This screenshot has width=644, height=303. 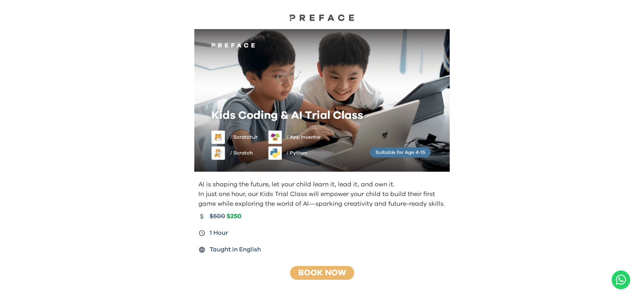 I want to click on a: Preface Logo, so click(x=322, y=19).